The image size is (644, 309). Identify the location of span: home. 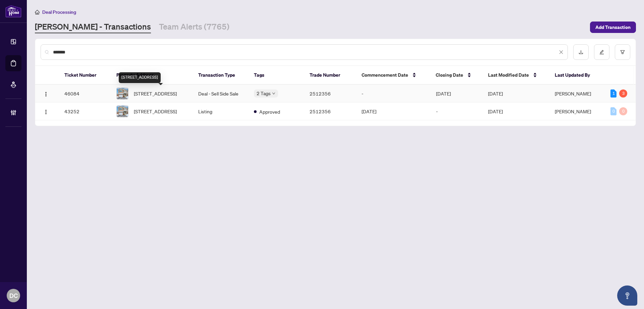
(37, 12).